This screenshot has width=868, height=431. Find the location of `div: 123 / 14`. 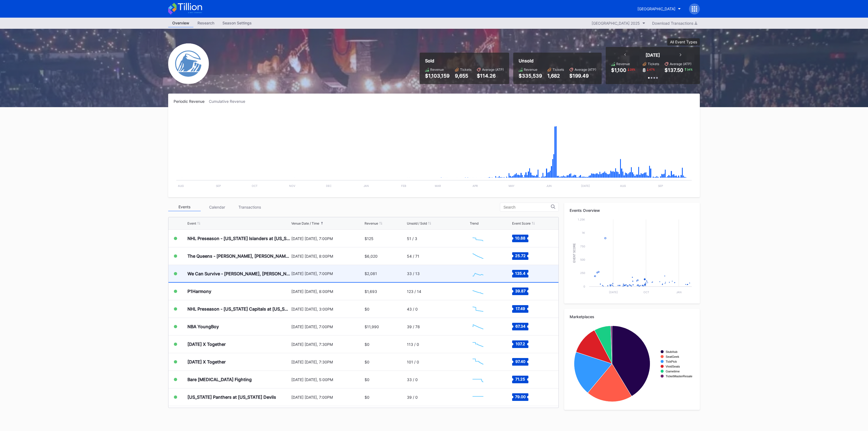

div: 123 / 14 is located at coordinates (414, 292).